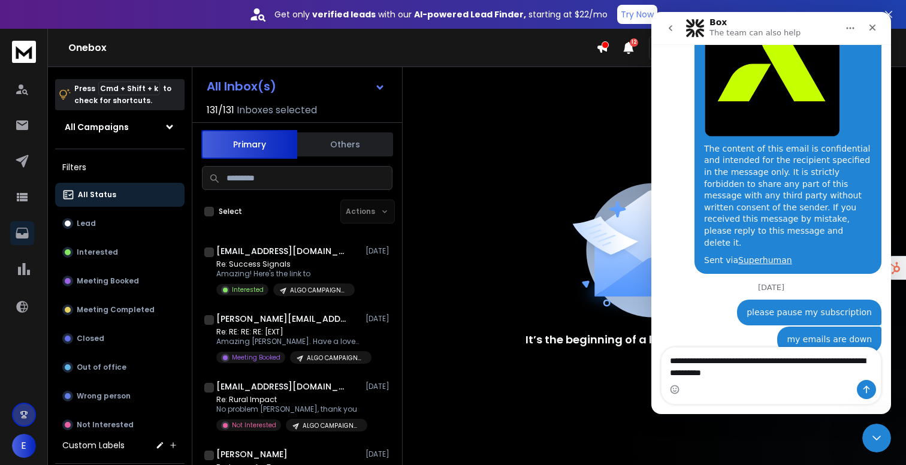 Image resolution: width=906 pixels, height=465 pixels. Describe the element at coordinates (249, 144) in the screenshot. I see `button: Primary` at that location.